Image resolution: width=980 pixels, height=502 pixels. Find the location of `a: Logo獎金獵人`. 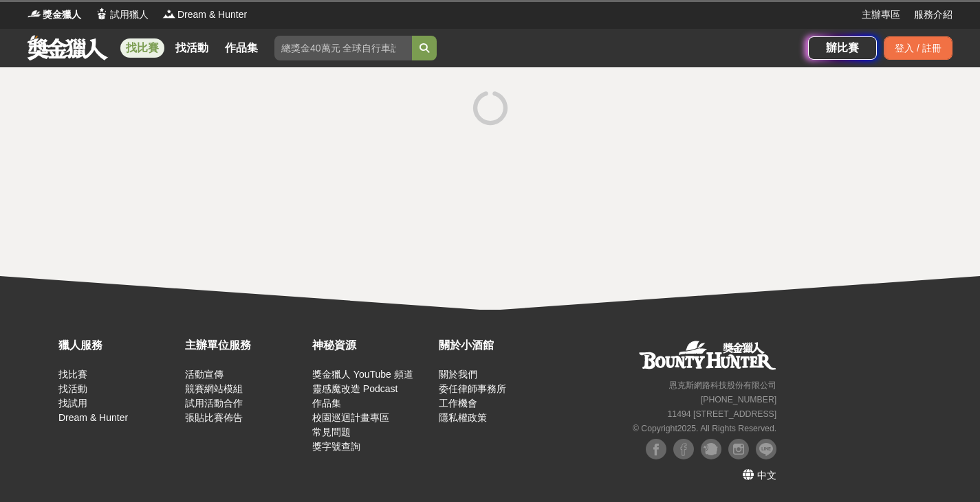

a: Logo獎金獵人 is located at coordinates (54, 15).